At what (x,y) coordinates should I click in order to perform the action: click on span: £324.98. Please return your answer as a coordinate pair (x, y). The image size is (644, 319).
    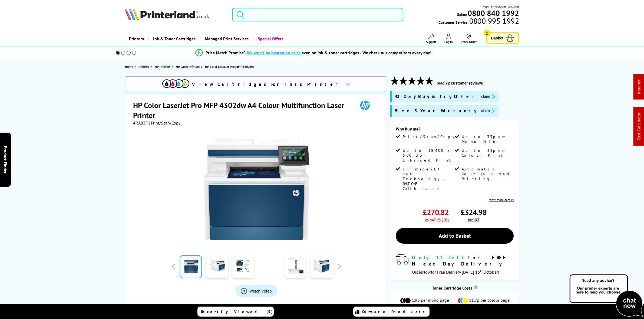
    Looking at the image, I should click on (474, 212).